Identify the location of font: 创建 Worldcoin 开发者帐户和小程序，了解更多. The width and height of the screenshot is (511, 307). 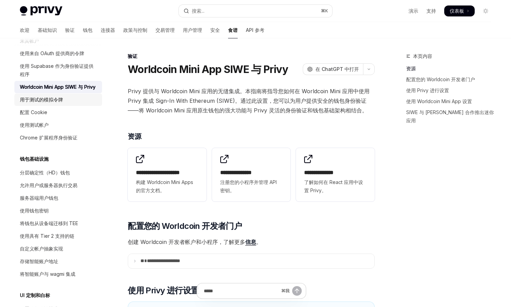
(186, 242).